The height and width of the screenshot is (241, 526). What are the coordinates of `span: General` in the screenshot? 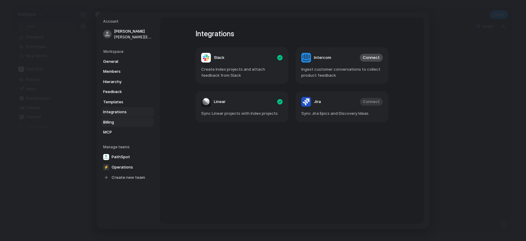 It's located at (123, 61).